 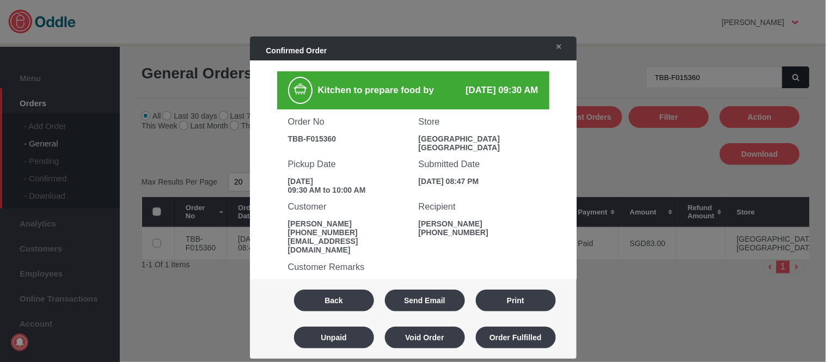 What do you see at coordinates (334, 337) in the screenshot?
I see `button: Unpaid` at bounding box center [334, 337].